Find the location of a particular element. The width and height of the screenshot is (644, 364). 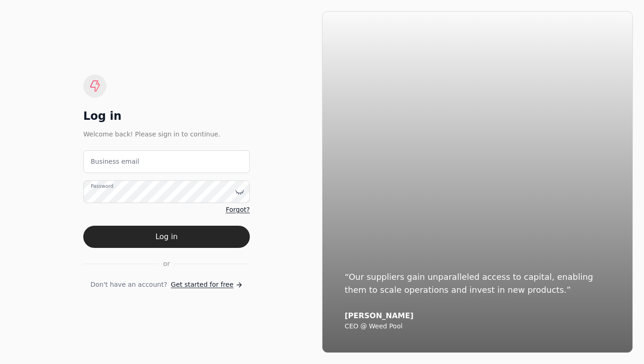

button: Log in is located at coordinates (167, 237).